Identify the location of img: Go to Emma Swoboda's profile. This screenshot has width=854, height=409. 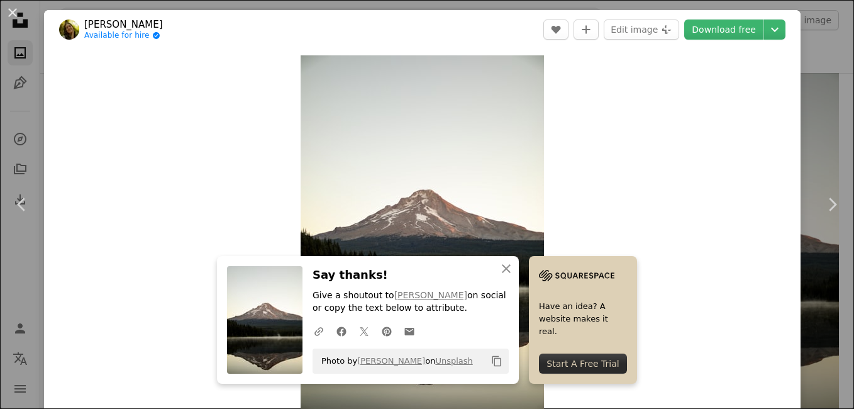
(69, 30).